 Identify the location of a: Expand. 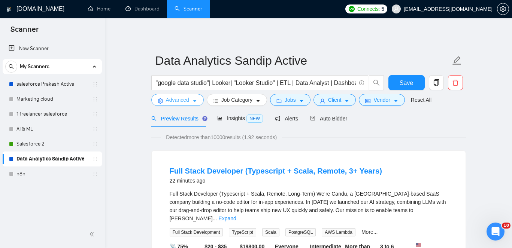
(227, 219).